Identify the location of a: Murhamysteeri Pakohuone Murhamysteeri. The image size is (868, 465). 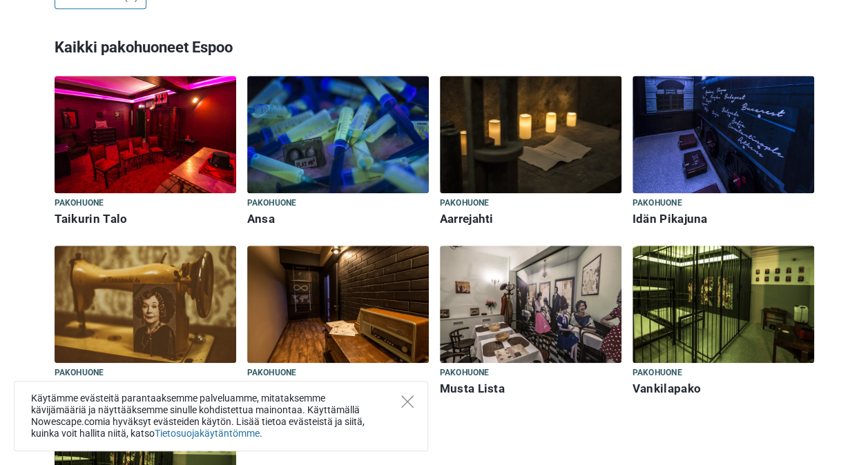
(145, 322).